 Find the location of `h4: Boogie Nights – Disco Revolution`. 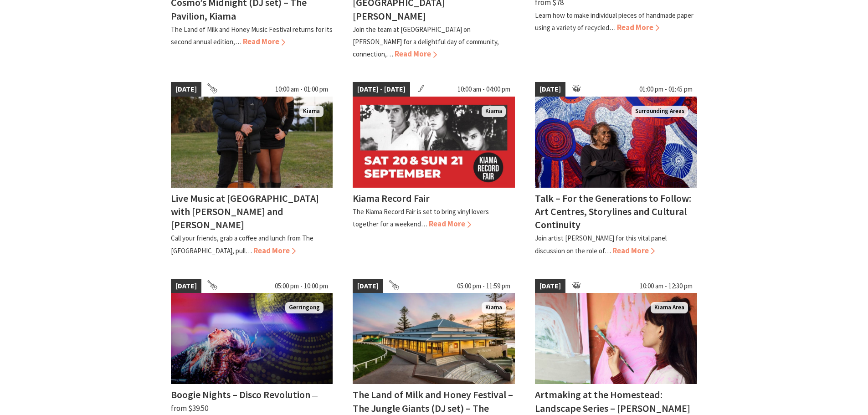

h4: Boogie Nights – Disco Revolution is located at coordinates (240, 395).